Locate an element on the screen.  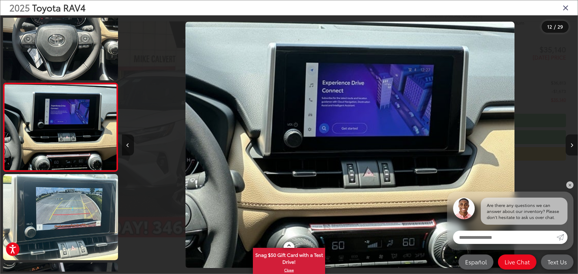
a: Submit is located at coordinates (562, 238).